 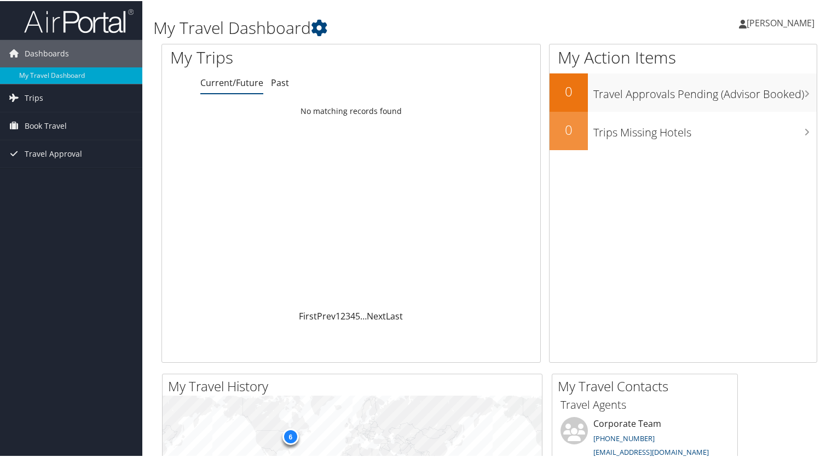 What do you see at coordinates (358, 315) in the screenshot?
I see `a: 5` at bounding box center [358, 315].